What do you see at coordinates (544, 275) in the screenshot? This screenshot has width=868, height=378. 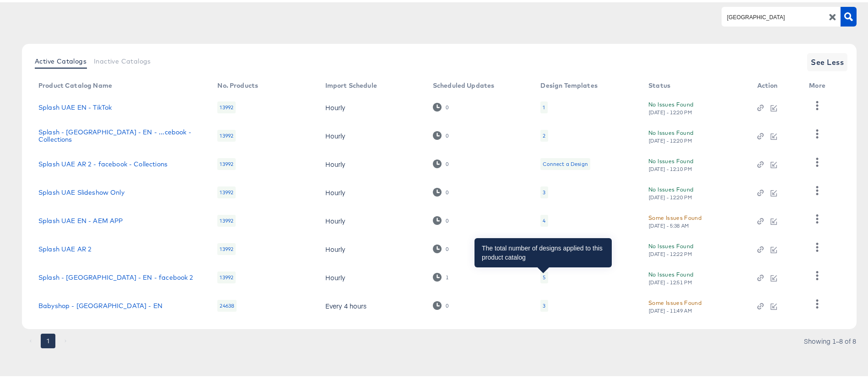 I see `div: 5` at bounding box center [544, 275].